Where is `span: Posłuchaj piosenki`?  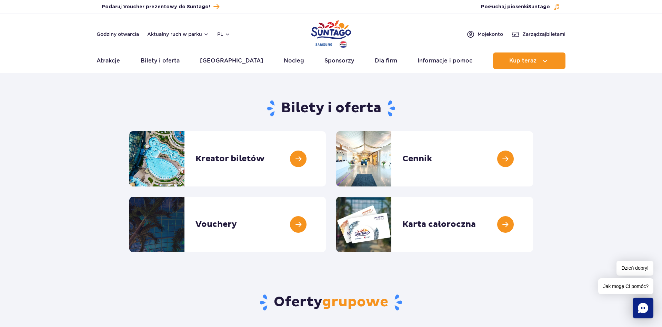
span: Posłuchaj piosenki is located at coordinates (515, 7).